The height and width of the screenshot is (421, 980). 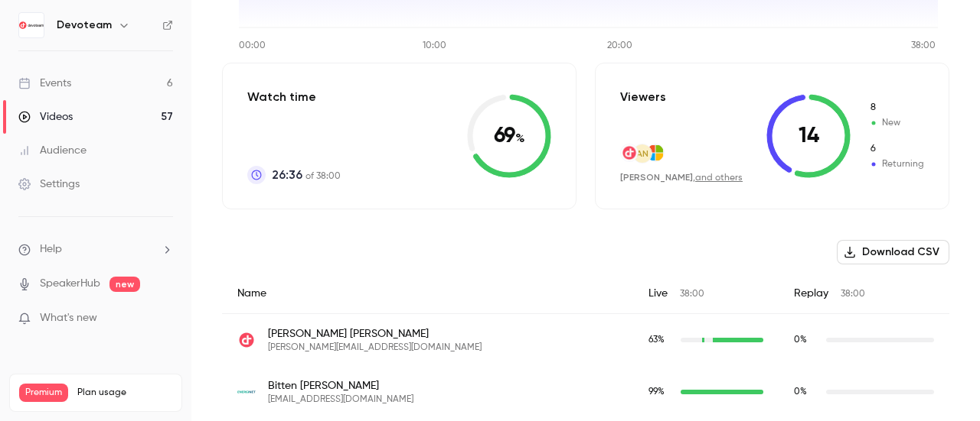 What do you see at coordinates (923, 46) in the screenshot?
I see `tspan: 38:00` at bounding box center [923, 46].